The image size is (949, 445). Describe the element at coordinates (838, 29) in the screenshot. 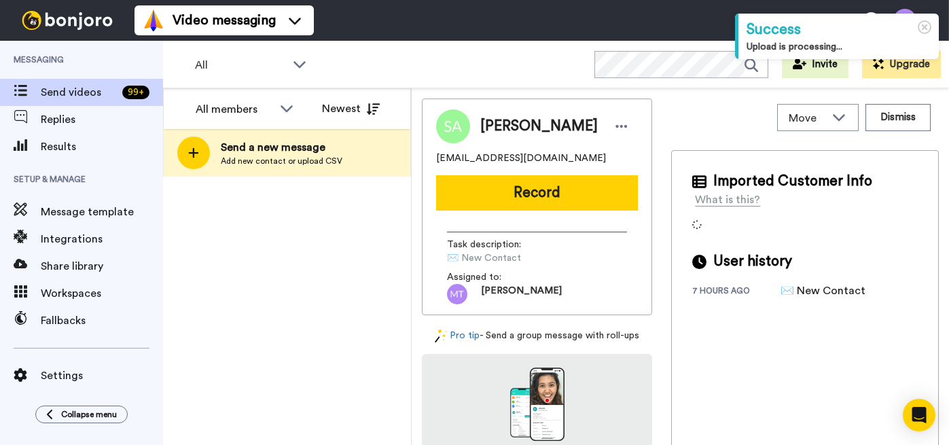

I see `div: Success` at that location.